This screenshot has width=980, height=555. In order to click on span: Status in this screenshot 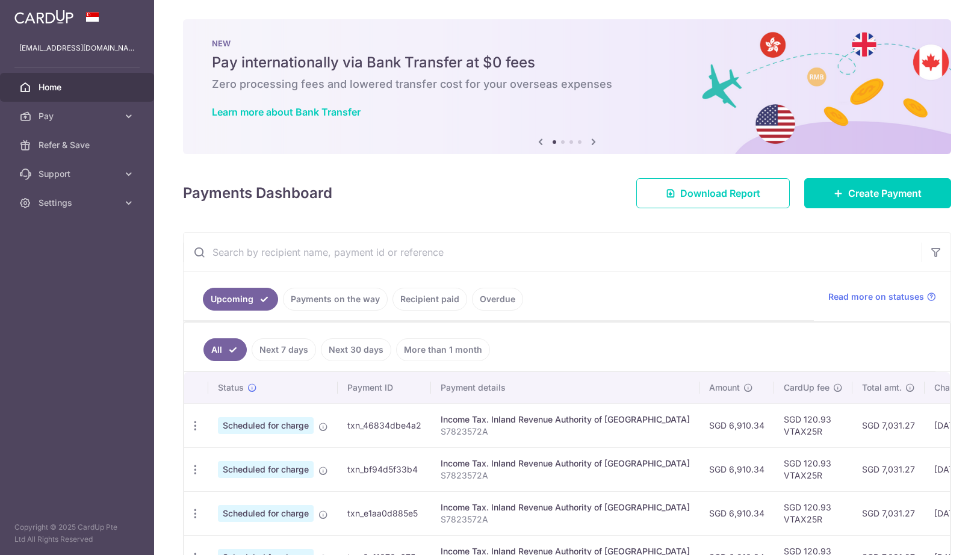, I will do `click(231, 388)`.